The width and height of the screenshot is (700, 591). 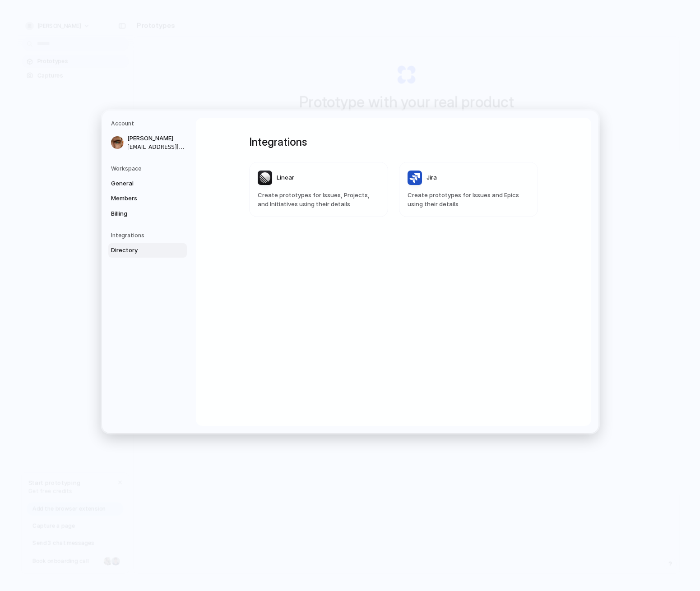 What do you see at coordinates (149, 235) in the screenshot?
I see `h5: Integrations` at bounding box center [149, 235].